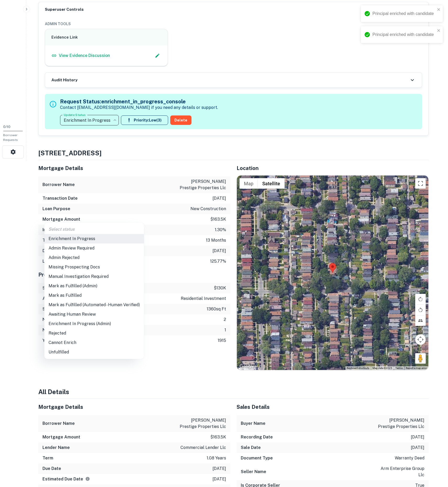 The width and height of the screenshot is (448, 487). I want to click on li: Admin Review Required, so click(94, 248).